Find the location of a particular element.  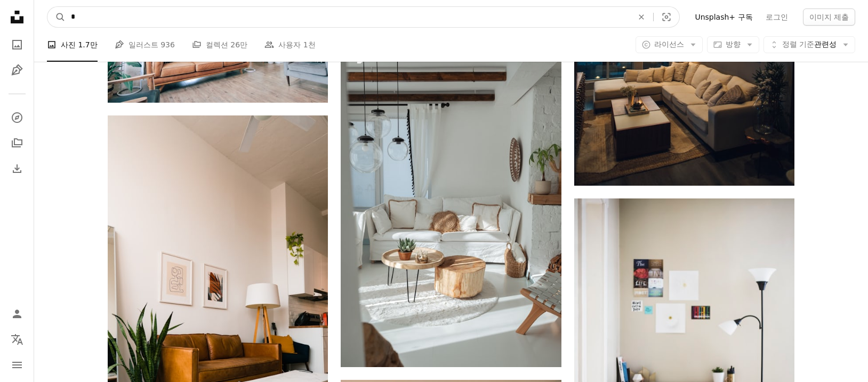

button: 메뉴 is located at coordinates (17, 366).